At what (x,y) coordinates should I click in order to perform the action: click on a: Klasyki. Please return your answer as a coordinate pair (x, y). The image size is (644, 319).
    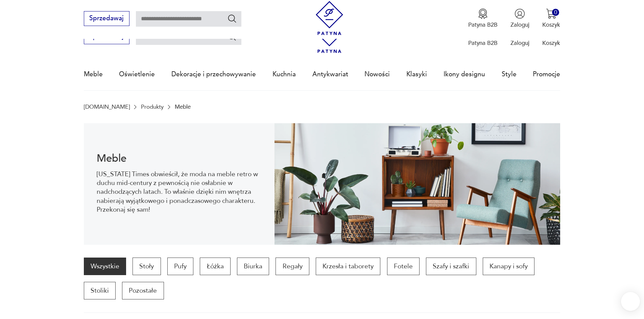
    Looking at the image, I should click on (416, 74).